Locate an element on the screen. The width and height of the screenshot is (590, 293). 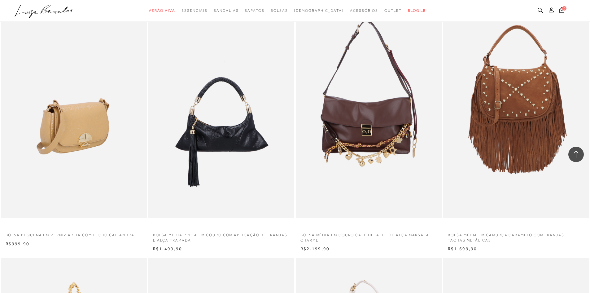
a: noSubCategoriesText is located at coordinates (319, 11).